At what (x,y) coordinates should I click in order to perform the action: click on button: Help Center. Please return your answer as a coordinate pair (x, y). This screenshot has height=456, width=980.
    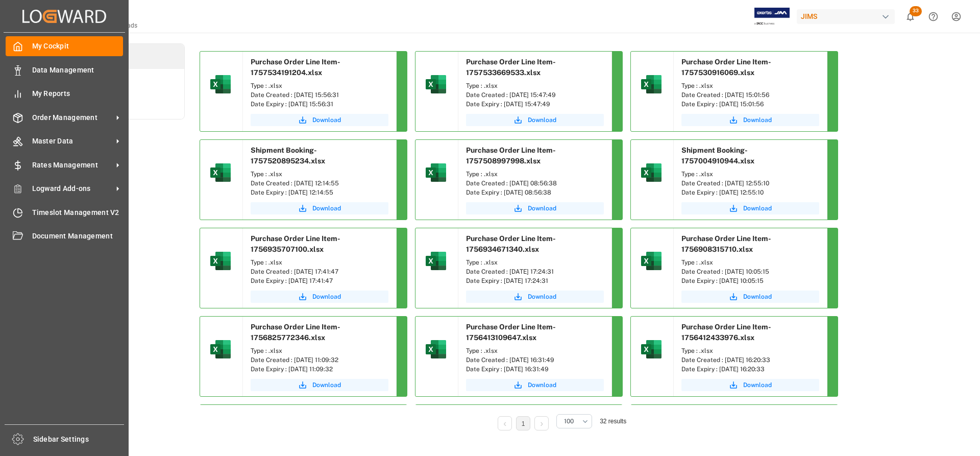
    Looking at the image, I should click on (933, 17).